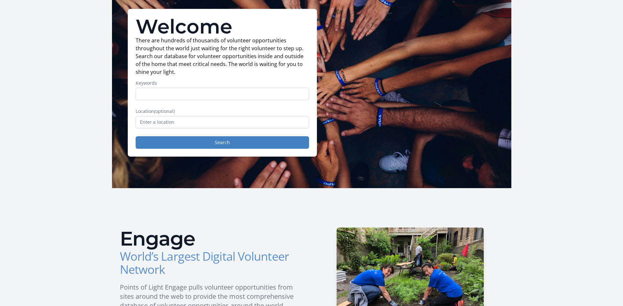  I want to click on input: Enter a location, so click(222, 122).